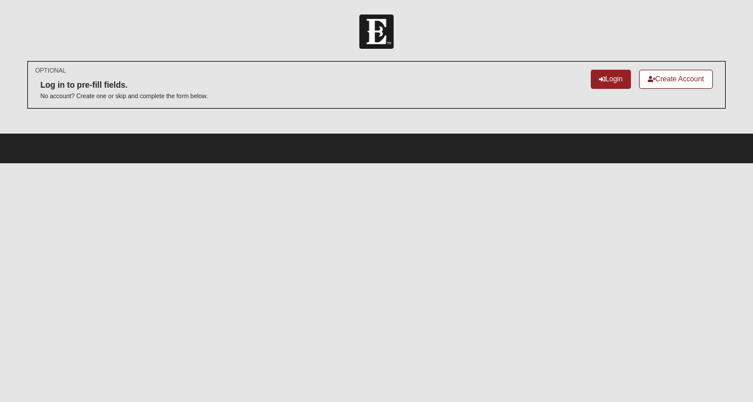  What do you see at coordinates (124, 96) in the screenshot?
I see `p: No account? Create one or skip and complete the form below.` at bounding box center [124, 96].